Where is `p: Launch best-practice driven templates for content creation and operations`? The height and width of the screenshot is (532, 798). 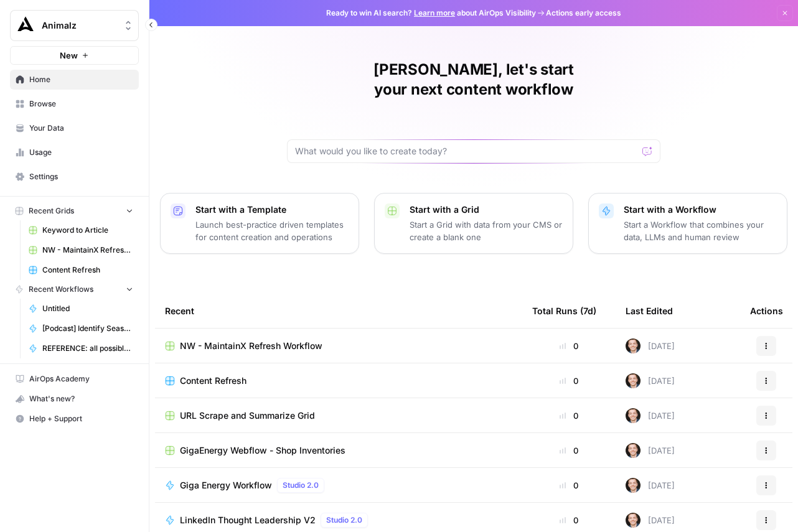
p: Launch best-practice driven templates for content creation and operations is located at coordinates (272, 231).